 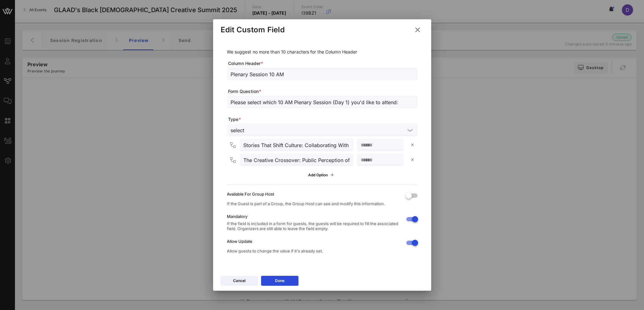 I want to click on div: Edit Custom Field, so click(x=252, y=30).